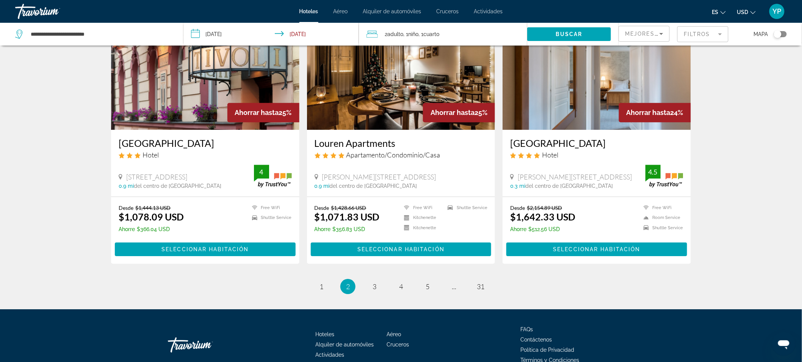  What do you see at coordinates (330, 354) in the screenshot?
I see `a: Actividades` at bounding box center [330, 354].